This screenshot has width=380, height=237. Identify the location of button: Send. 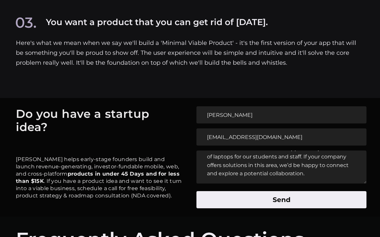
(281, 200).